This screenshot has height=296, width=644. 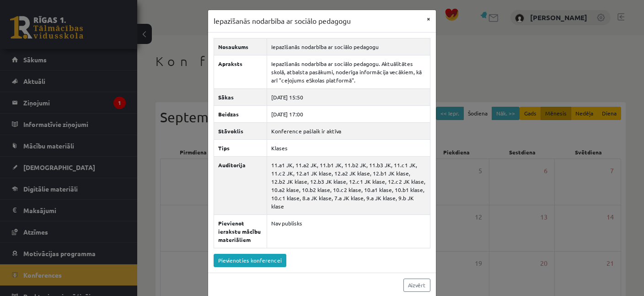 What do you see at coordinates (348, 185) in the screenshot?
I see `td: 11.a1 JK, 11.a2 JK, 11.b1 JK, 11.b2 JK, 11.b3 JK, 11.c1 JK, 11.c2 JK, 12.a1 JK klase, 12.a2 JK kl...` at bounding box center [348, 185].